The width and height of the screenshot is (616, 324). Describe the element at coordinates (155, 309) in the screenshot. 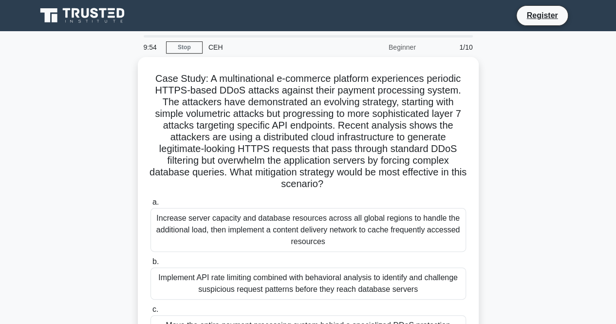

I see `span: c.` at that location.